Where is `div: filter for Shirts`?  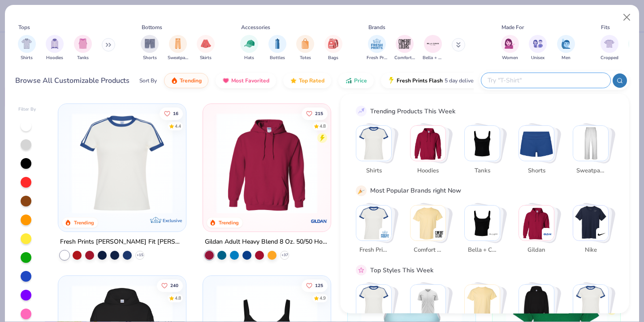
div: filter for Shirts is located at coordinates (27, 48).